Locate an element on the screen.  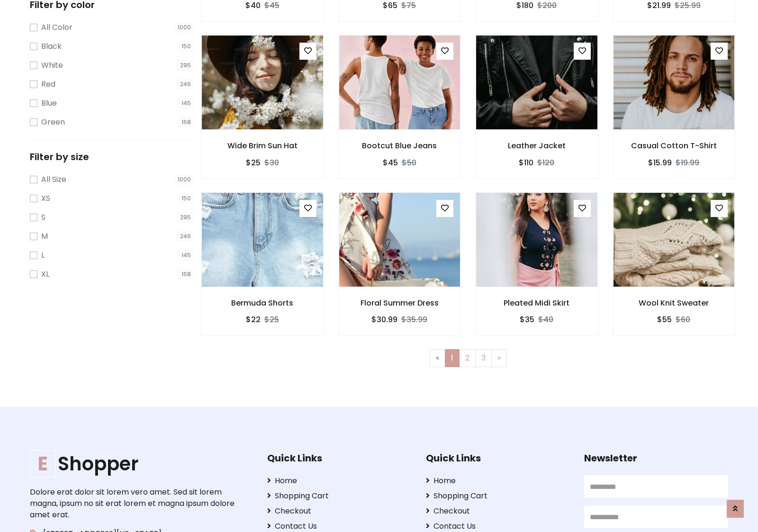
label: M is located at coordinates (45, 236).